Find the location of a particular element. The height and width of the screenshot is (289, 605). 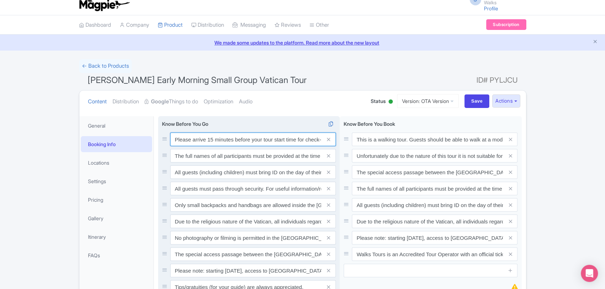

a: Locations is located at coordinates (116, 162).